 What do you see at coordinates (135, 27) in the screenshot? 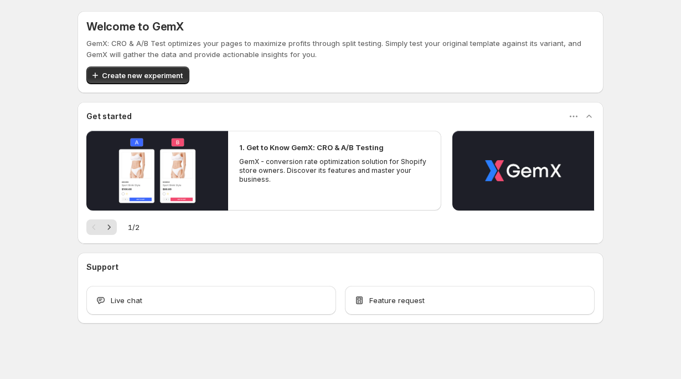
I see `h5: Welcome to GemX` at bounding box center [135, 27].